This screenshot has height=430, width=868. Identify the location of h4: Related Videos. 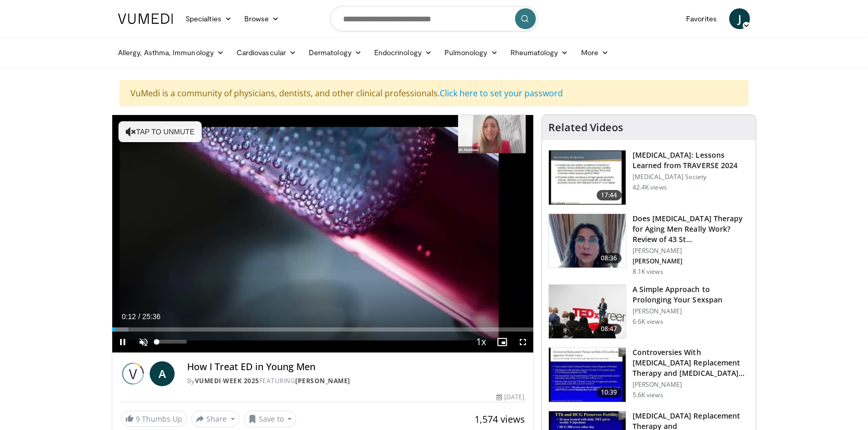
(586, 127).